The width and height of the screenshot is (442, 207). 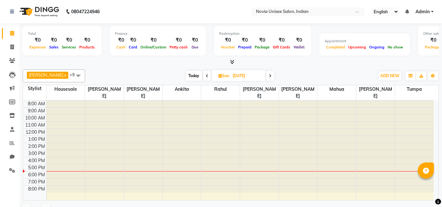 I want to click on span: Services, so click(x=69, y=47).